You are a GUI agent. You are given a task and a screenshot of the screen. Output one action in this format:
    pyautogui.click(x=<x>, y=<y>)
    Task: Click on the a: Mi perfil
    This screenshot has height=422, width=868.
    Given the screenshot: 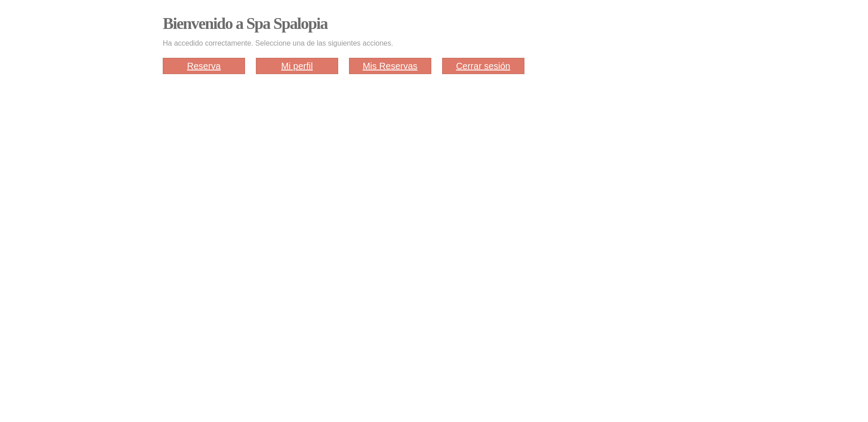 What is the action you would take?
    pyautogui.click(x=297, y=66)
    